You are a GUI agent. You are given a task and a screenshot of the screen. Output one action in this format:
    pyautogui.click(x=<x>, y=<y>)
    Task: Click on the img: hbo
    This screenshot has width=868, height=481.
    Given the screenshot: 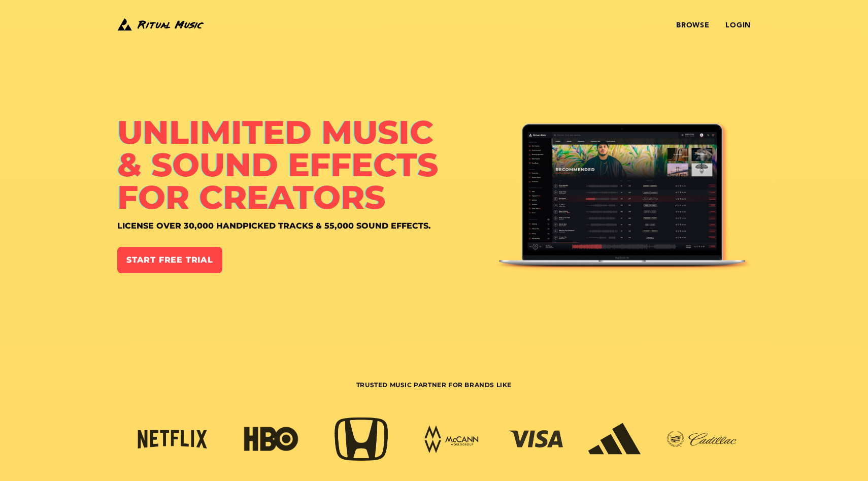 What is the action you would take?
    pyautogui.click(x=271, y=439)
    